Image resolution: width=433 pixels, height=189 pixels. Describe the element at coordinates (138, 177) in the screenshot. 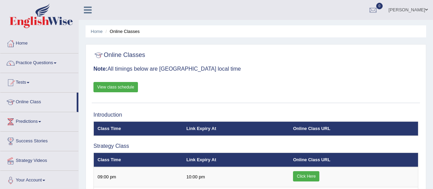

I see `td: 09:00 pm` at that location.